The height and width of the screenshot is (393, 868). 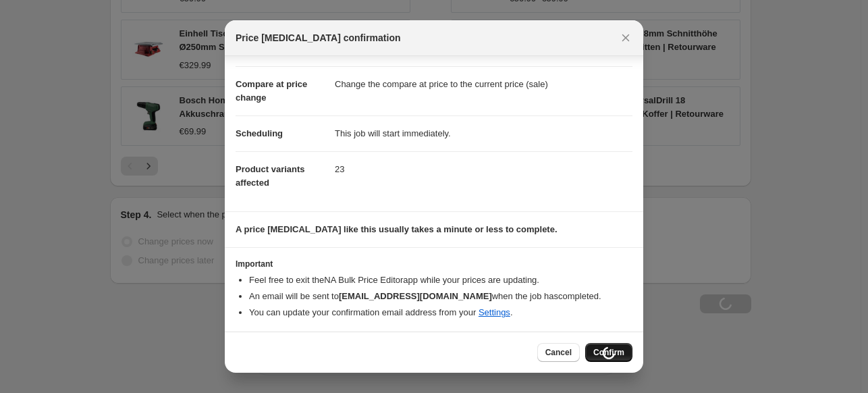 What do you see at coordinates (558, 352) in the screenshot?
I see `span: Cancel` at bounding box center [558, 352].